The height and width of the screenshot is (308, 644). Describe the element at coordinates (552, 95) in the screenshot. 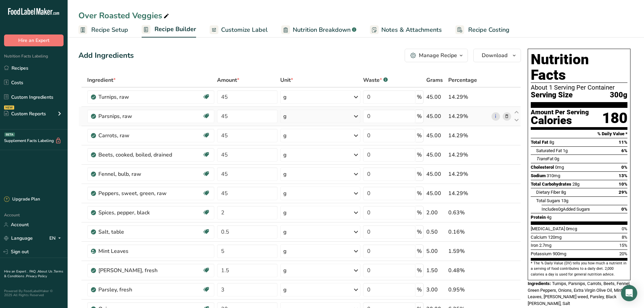

I see `span: Serving Size` at that location.